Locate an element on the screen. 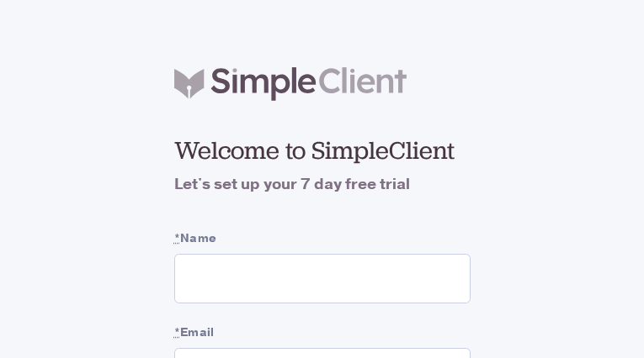  label: Name is located at coordinates (322, 238).